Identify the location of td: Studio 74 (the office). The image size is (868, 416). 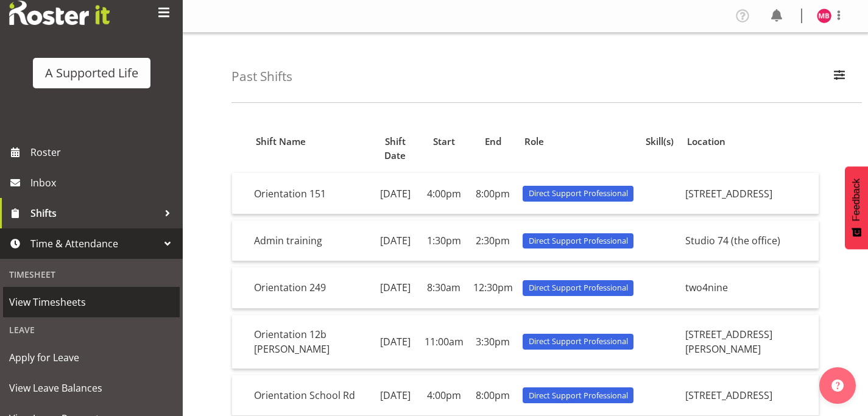
(749, 240).